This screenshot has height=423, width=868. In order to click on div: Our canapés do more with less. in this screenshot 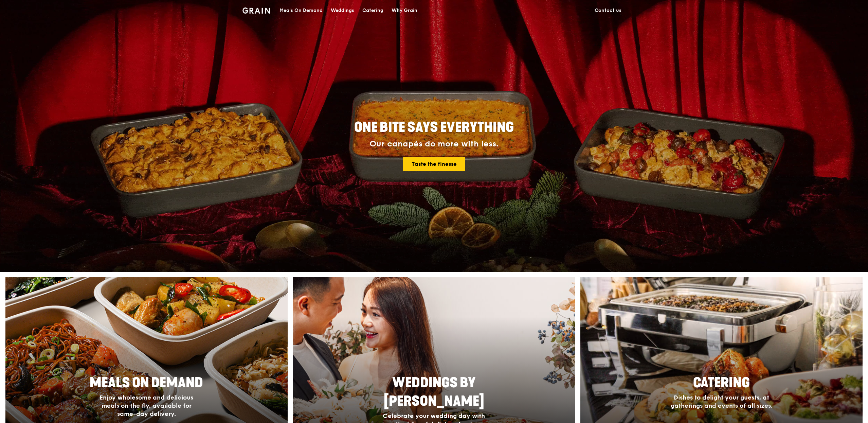, I will do `click(434, 144)`.